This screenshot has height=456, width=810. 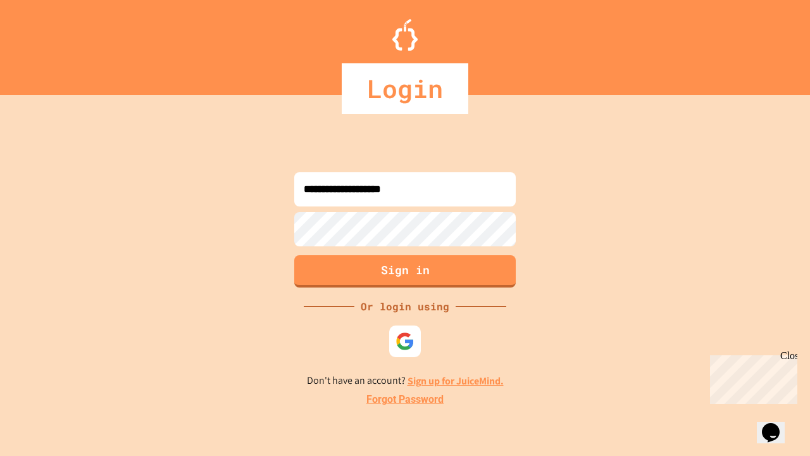 What do you see at coordinates (405, 399) in the screenshot?
I see `a: Forgot Password` at bounding box center [405, 399].